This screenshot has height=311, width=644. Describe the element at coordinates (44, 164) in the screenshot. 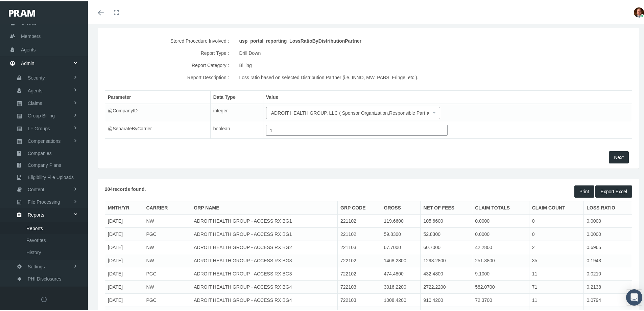

I see `span: Company Plans` at that location.